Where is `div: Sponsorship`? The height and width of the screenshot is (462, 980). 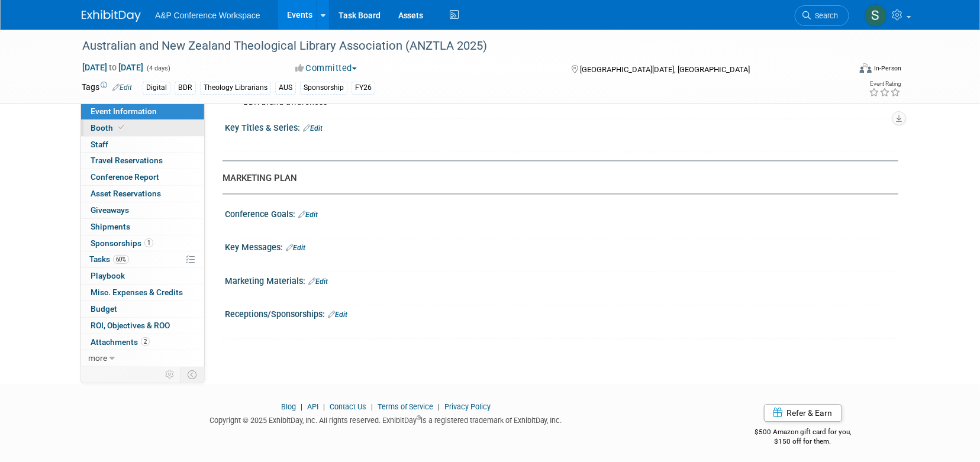 div: Sponsorship is located at coordinates (324, 87).